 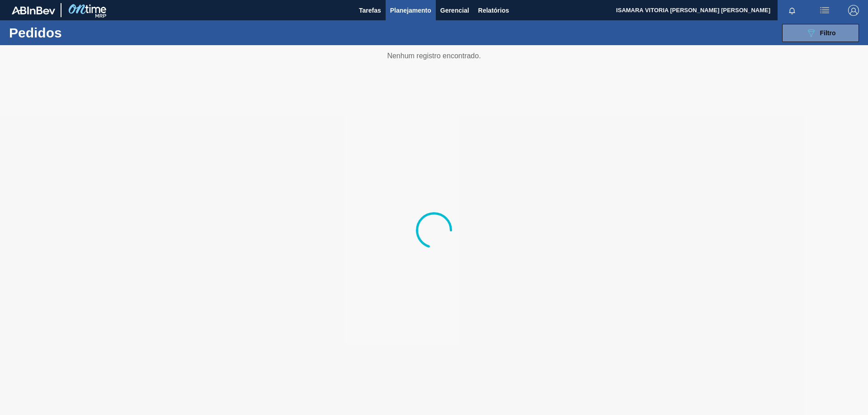 I want to click on button: Filtro, so click(x=821, y=33).